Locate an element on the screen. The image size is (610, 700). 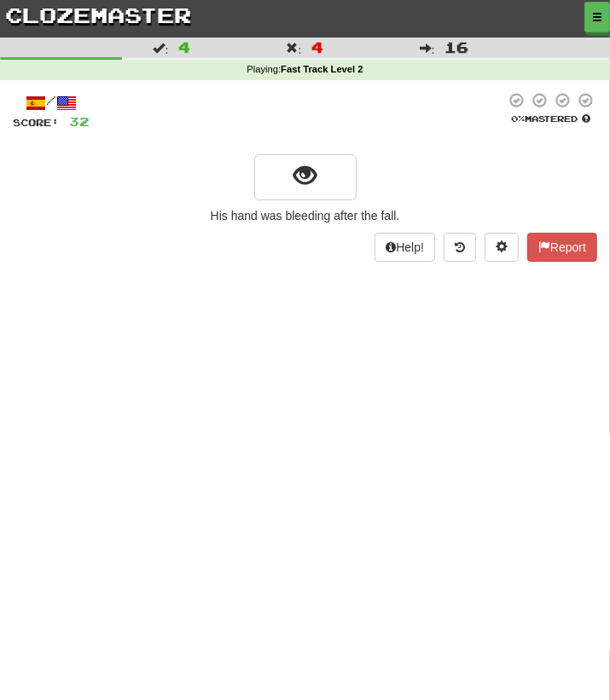
span: 0 % is located at coordinates (518, 118).